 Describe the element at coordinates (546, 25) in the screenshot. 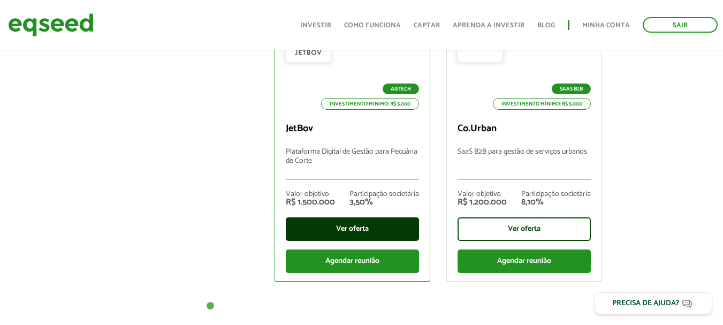

I see `a: Blog` at that location.